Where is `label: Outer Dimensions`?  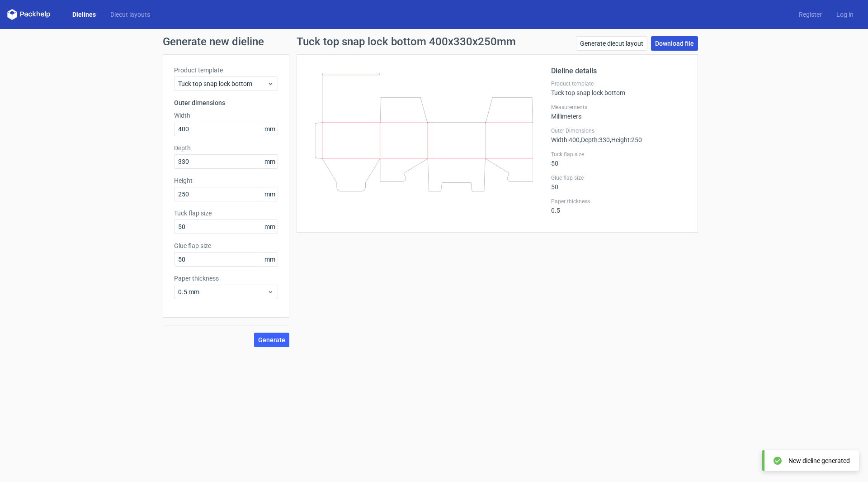 label: Outer Dimensions is located at coordinates (619, 131).